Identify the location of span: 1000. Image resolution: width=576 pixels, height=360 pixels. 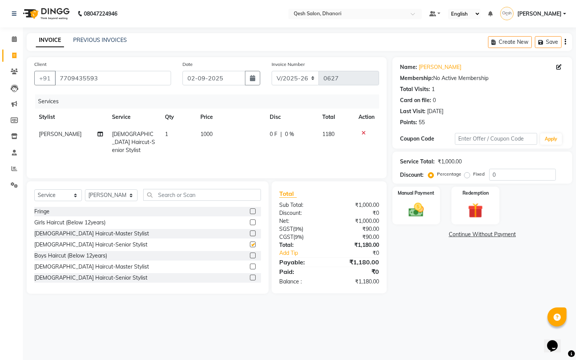
(206, 134).